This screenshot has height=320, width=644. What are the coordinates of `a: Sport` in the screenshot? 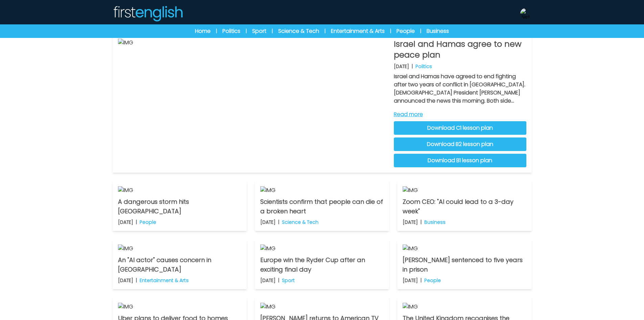 It's located at (259, 31).